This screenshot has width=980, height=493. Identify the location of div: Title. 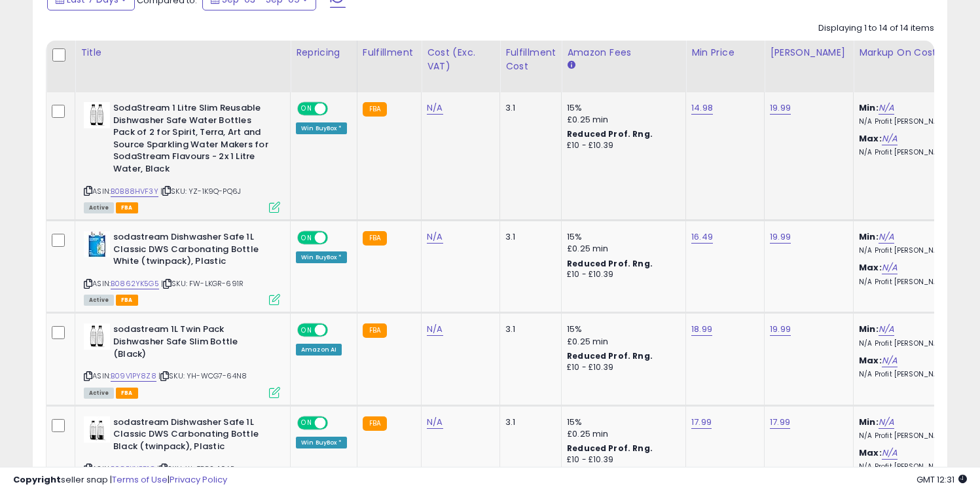
(183, 52).